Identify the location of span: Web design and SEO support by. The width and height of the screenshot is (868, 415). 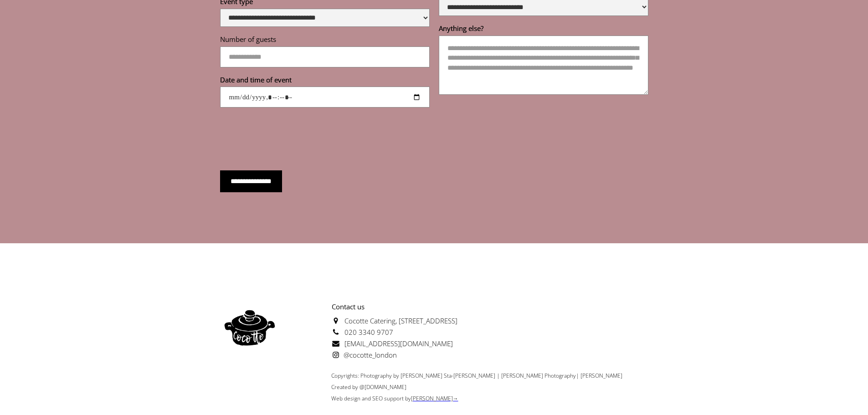
(371, 398).